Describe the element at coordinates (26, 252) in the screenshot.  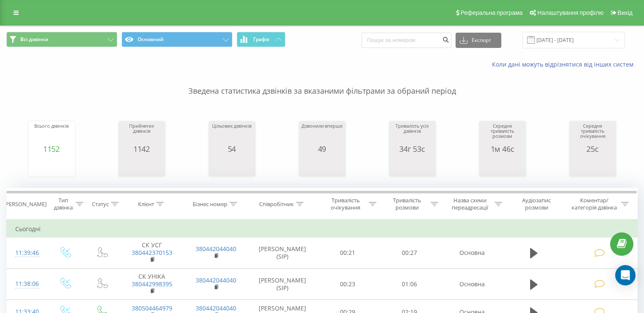
I see `div: 11:39:46` at that location.